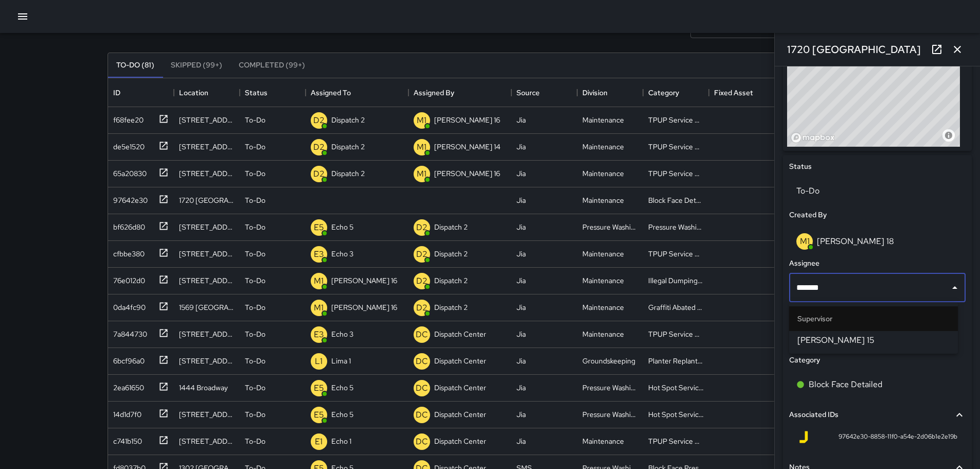  I want to click on div: c741b150, so click(125, 439).